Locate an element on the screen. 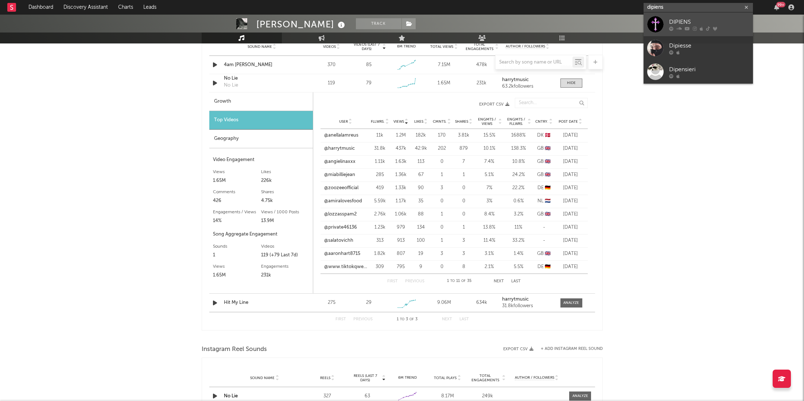 The image size is (804, 401). div: Top Videos is located at coordinates (261, 120).